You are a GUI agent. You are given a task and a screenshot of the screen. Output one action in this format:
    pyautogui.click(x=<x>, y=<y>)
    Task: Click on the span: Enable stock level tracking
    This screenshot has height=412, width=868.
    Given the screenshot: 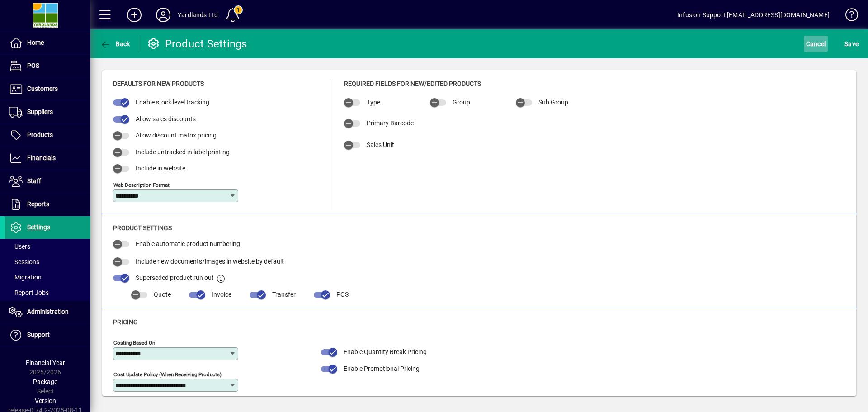 What is the action you would take?
    pyautogui.click(x=173, y=102)
    